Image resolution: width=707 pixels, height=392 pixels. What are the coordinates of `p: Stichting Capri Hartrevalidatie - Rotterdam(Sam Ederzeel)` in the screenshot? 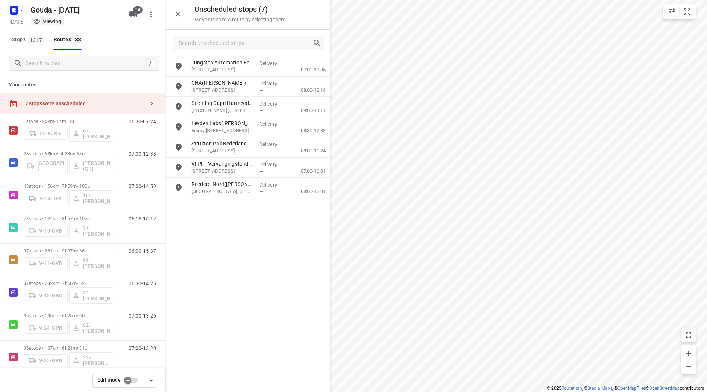 It's located at (223, 103).